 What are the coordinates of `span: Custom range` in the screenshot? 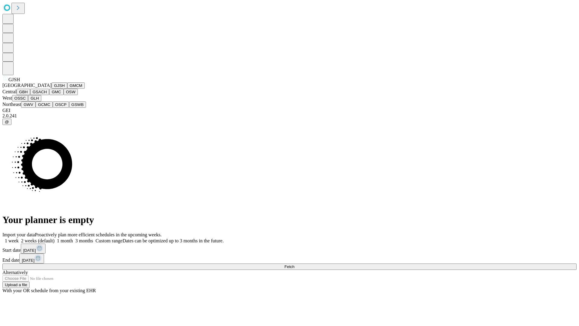 It's located at (109, 240).